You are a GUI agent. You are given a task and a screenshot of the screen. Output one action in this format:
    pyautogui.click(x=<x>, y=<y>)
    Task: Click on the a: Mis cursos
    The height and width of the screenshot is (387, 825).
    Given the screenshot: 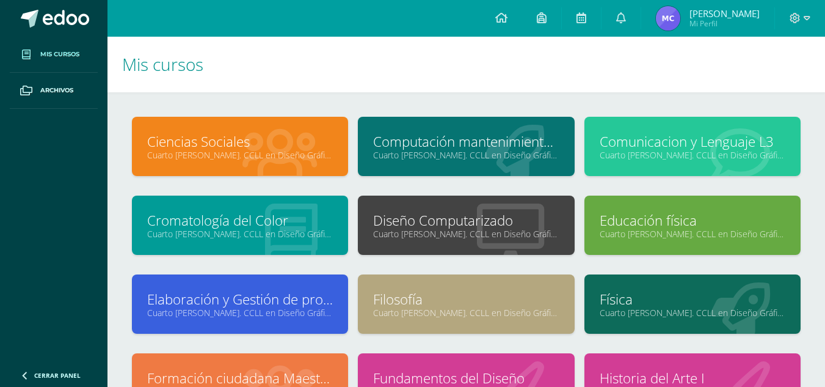 What is the action you would take?
    pyautogui.click(x=54, y=54)
    